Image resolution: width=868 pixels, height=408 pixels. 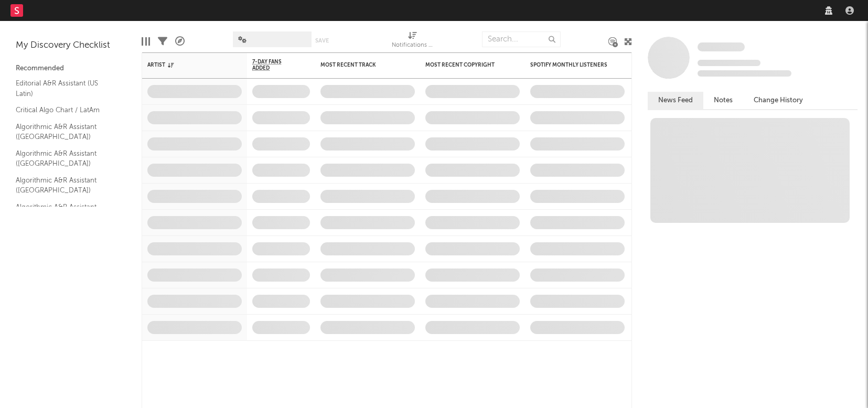 What do you see at coordinates (721, 47) in the screenshot?
I see `span: Some Artist` at bounding box center [721, 47].